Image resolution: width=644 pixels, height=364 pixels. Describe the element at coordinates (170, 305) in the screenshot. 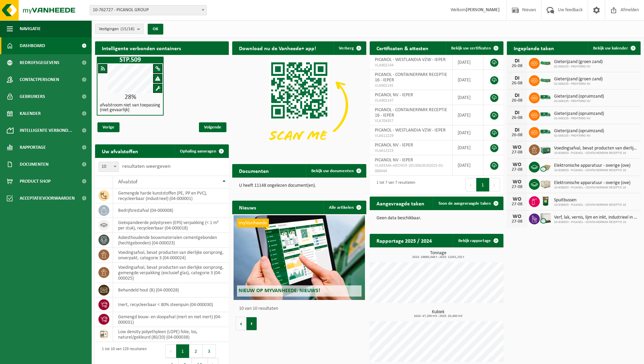

I see `td: inert, recycleerbaar < 80% steenpuin (04-000030)` at that location.